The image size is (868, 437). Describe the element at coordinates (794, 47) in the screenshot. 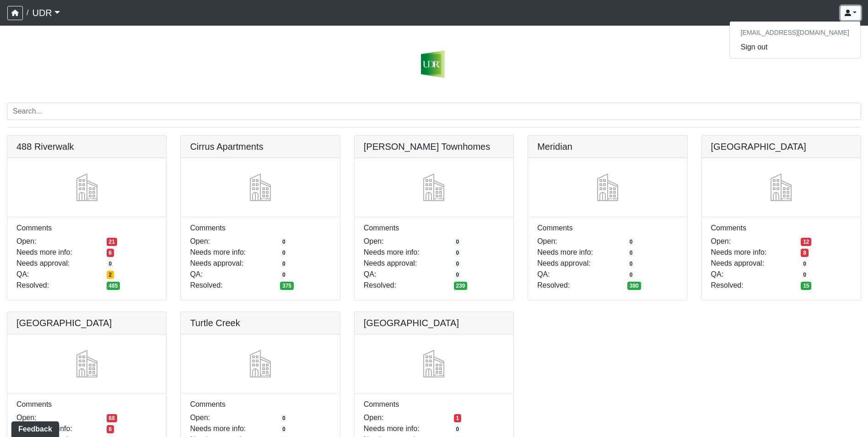

I see `button: Sign out` at that location.